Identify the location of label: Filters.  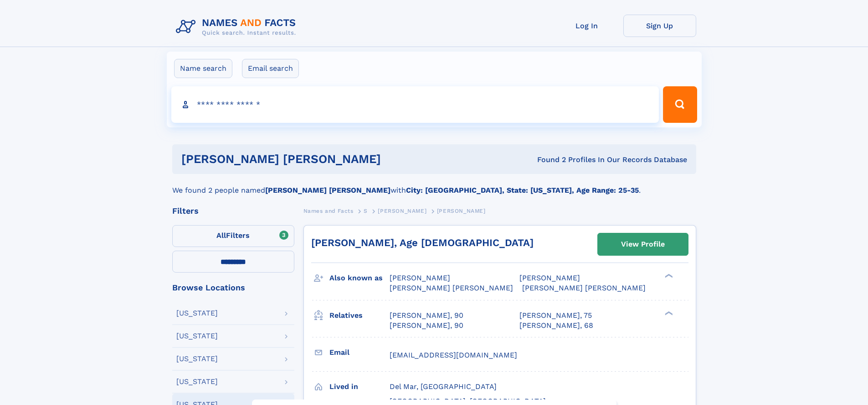
(234, 236).